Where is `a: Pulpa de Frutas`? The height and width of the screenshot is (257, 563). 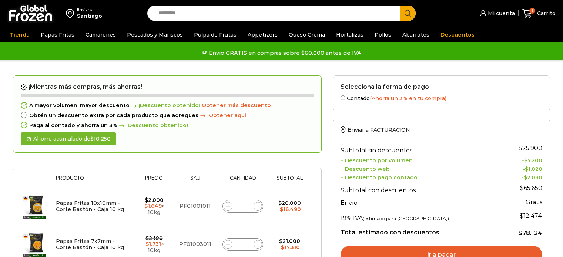
a: Pulpa de Frutas is located at coordinates (215, 35).